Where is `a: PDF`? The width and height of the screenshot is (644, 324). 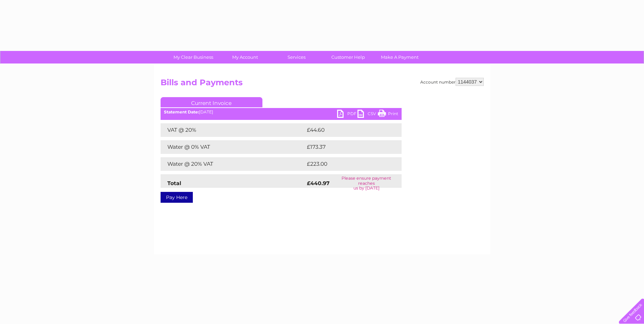
a: PDF is located at coordinates (347, 115).